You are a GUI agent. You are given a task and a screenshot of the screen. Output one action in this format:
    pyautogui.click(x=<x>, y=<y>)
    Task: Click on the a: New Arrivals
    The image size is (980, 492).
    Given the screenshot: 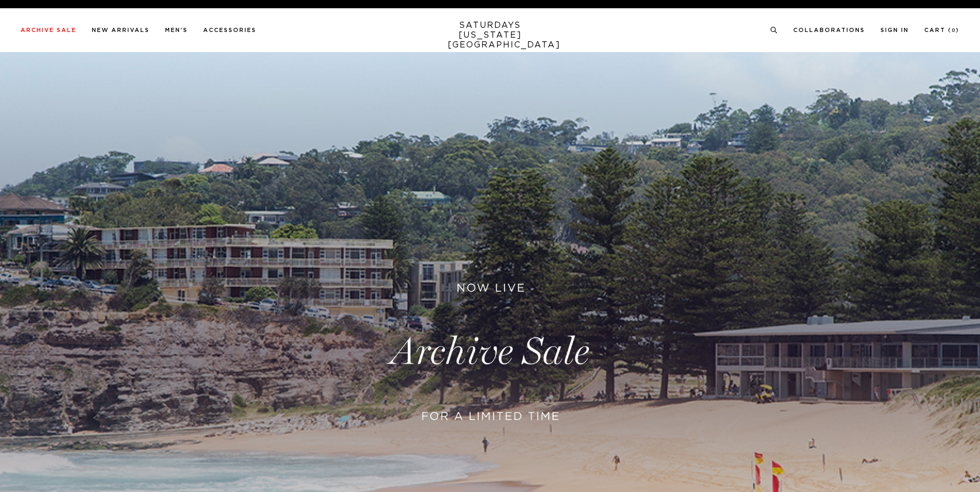 What is the action you would take?
    pyautogui.click(x=121, y=30)
    